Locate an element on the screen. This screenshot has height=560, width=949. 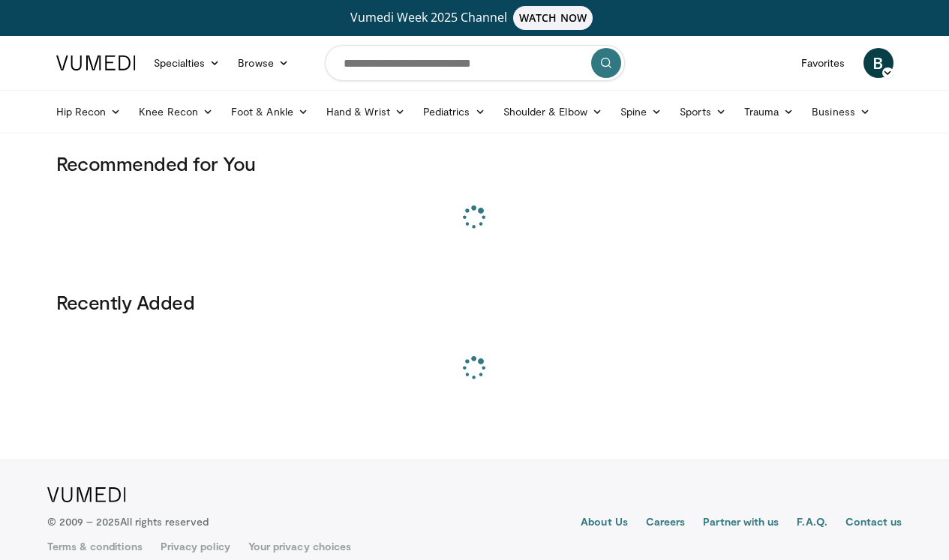
span: B is located at coordinates (878, 63).